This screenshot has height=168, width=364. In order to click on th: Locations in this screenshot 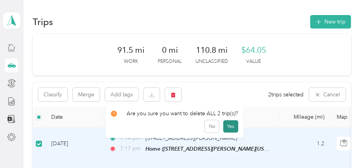, I will do `click(191, 117)`.